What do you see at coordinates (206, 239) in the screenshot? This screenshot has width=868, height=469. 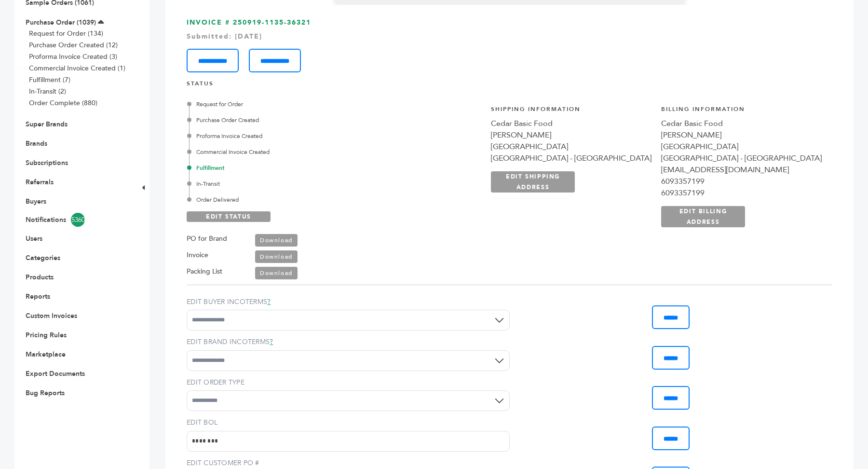 I see `label: PO for Brand` at bounding box center [206, 239].